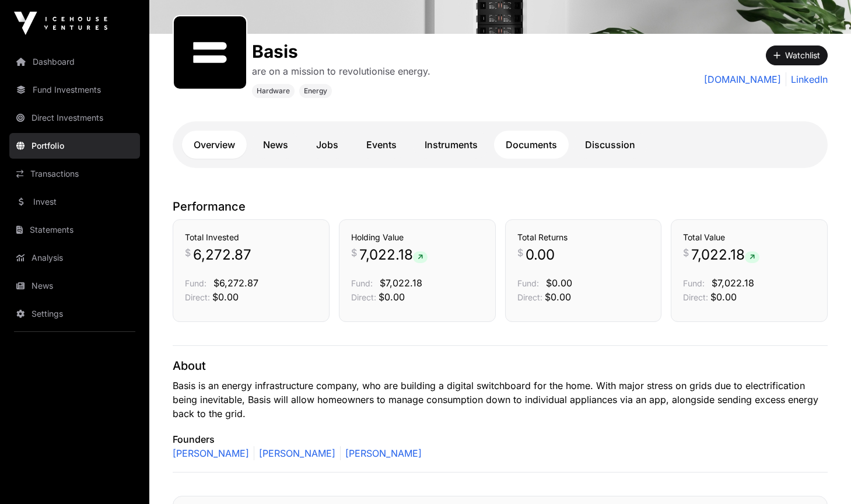  I want to click on p: Performance, so click(500, 206).